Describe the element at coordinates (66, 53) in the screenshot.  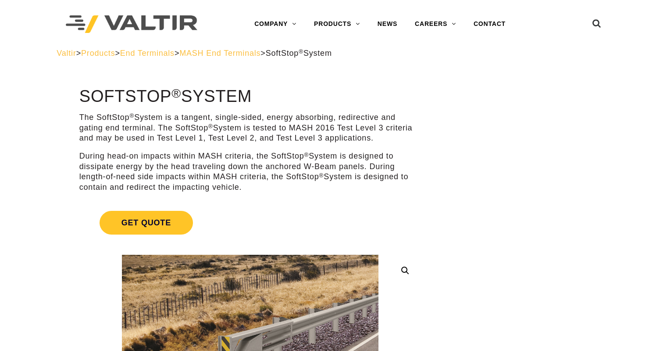
I see `span: Valtir` at that location.